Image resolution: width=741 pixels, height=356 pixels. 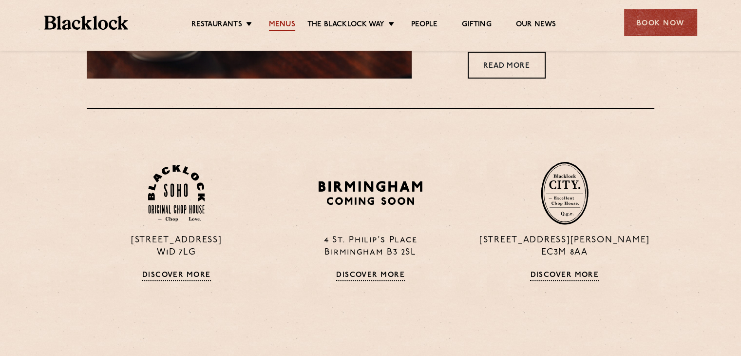 What do you see at coordinates (506, 65) in the screenshot?
I see `a: Read More` at bounding box center [506, 65].